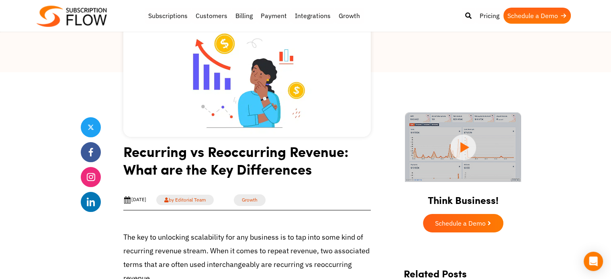  Describe the element at coordinates (185, 200) in the screenshot. I see `a: by Editorial Team` at that location.